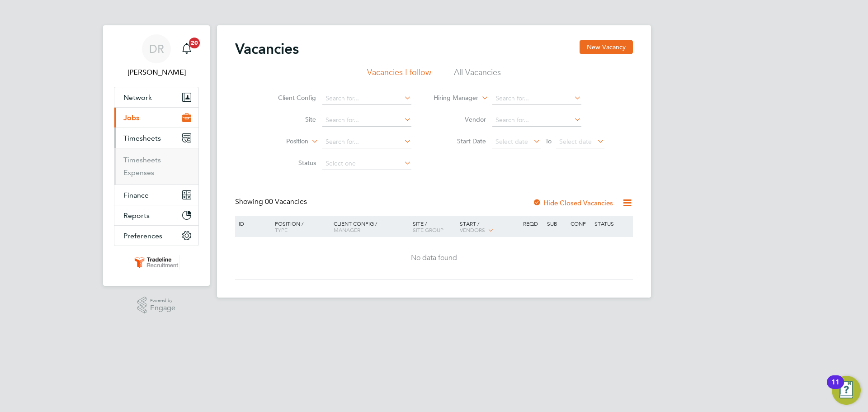  I want to click on span: Jobs, so click(131, 118).